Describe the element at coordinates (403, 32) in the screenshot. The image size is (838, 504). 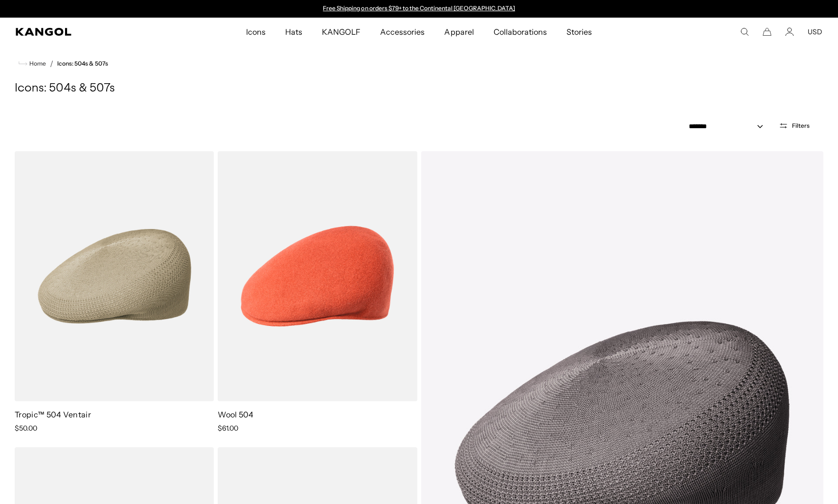
I see `a: Accessories` at that location.